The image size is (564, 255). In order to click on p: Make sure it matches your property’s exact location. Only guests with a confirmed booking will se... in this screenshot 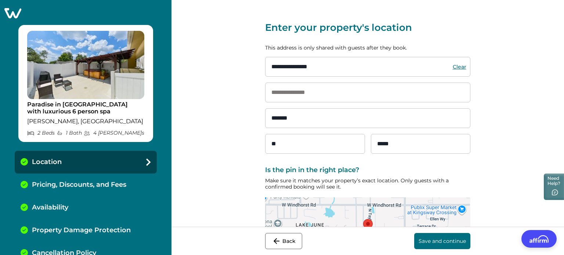, I will do `click(367, 184)`.